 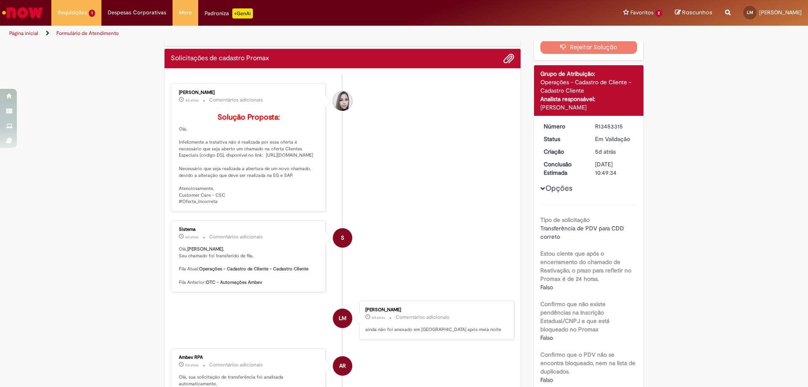 I want to click on span: AR, so click(x=343, y=366).